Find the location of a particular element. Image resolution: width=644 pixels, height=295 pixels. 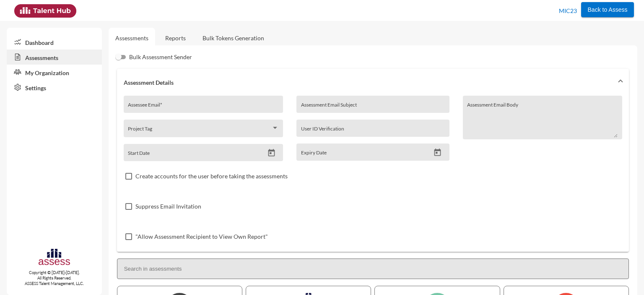

mat-expansion-panel-header: Assessment Details is located at coordinates (372, 82).